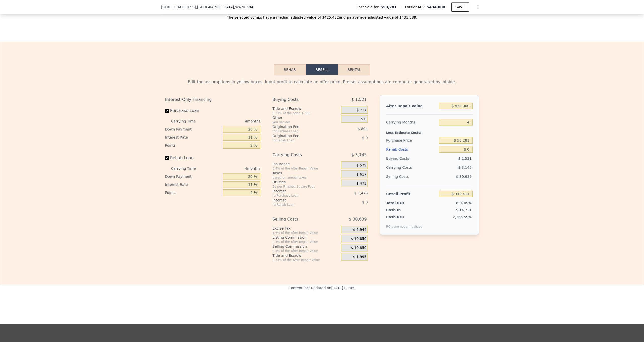 The width and height of the screenshot is (644, 342). Describe the element at coordinates (193, 110) in the screenshot. I see `label: Purchase Loan` at that location.